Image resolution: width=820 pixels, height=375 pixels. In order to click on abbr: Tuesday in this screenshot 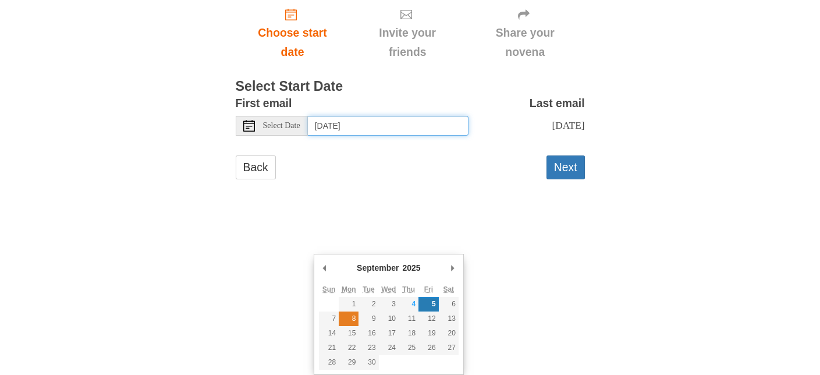, I will do `click(369, 289)`.